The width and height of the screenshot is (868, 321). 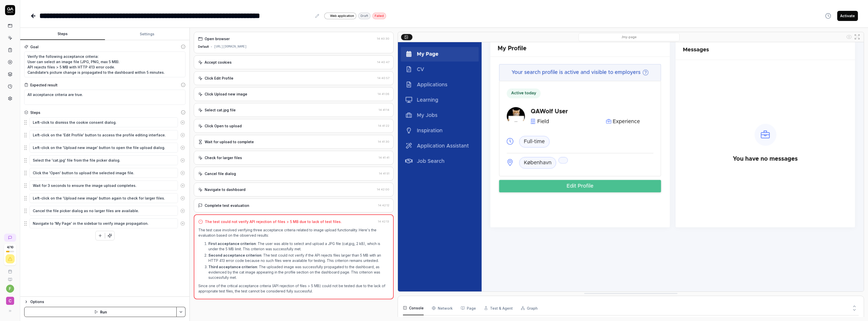 What do you see at coordinates (148, 34) in the screenshot?
I see `button: Settings` at bounding box center [148, 34].